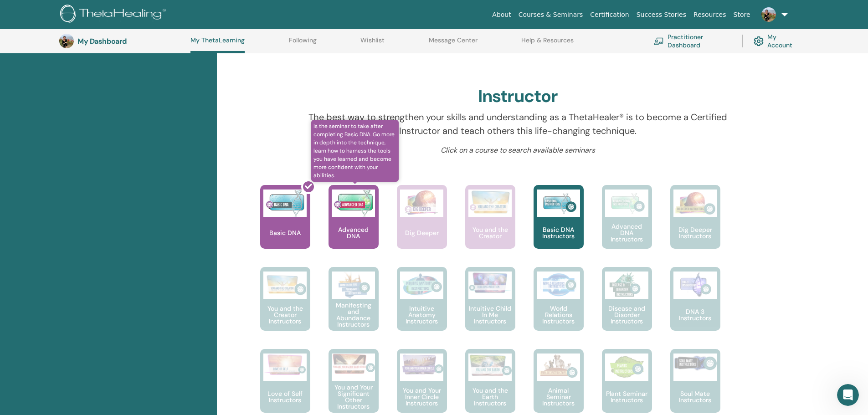  Describe the element at coordinates (490, 397) in the screenshot. I see `p: You and the Earth Instructors` at that location.